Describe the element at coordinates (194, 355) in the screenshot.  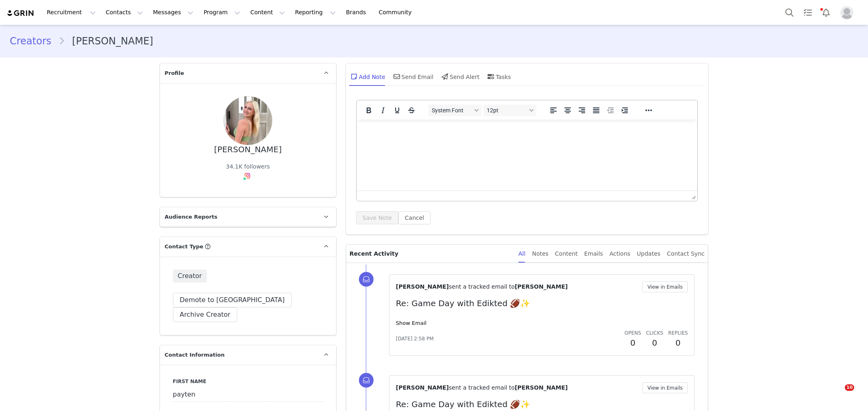
I see `span: Contact Information` at that location.